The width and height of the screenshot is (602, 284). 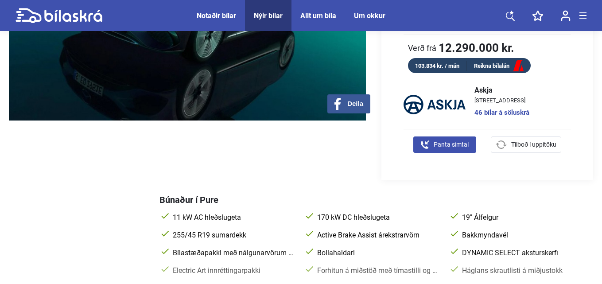 I want to click on button: Deila, so click(x=349, y=104).